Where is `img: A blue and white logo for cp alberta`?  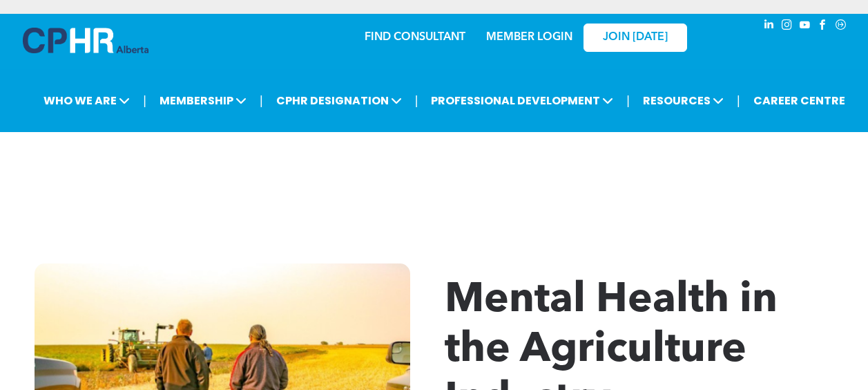
img: A blue and white logo for cp alberta is located at coordinates (86, 40).